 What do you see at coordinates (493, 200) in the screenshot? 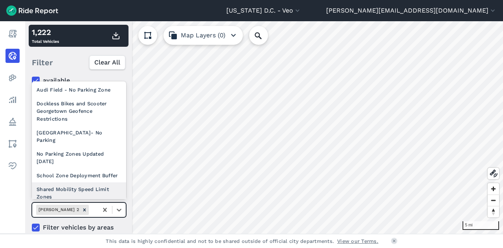
I see `button: Zoom out` at bounding box center [493, 200].